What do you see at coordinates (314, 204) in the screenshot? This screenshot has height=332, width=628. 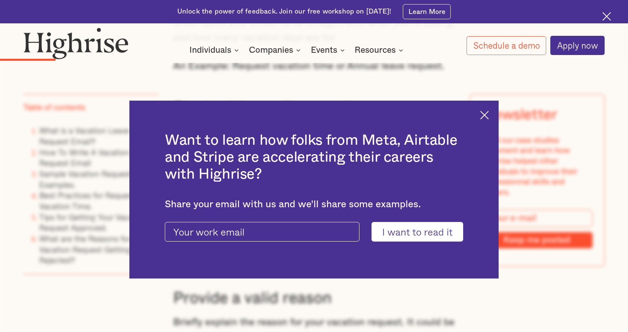 I see `div: Share your email with us and we'll share some examples.` at bounding box center [314, 204].